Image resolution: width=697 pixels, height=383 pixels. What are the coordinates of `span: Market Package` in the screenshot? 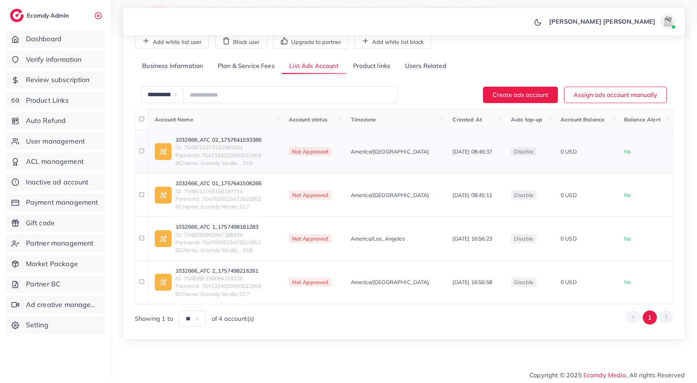 It's located at (52, 264).